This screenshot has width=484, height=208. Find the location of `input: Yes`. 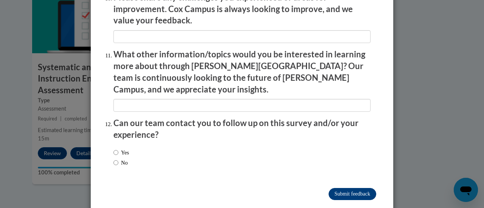

input: Yes is located at coordinates (116, 153).